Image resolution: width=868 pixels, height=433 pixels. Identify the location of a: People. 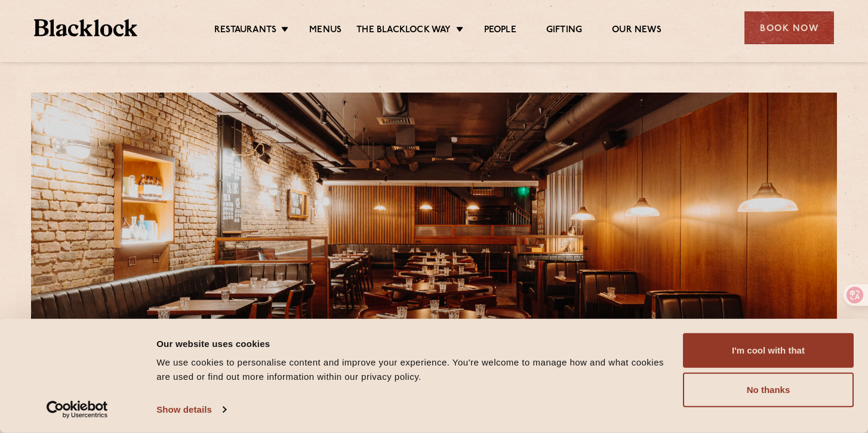
(500, 31).